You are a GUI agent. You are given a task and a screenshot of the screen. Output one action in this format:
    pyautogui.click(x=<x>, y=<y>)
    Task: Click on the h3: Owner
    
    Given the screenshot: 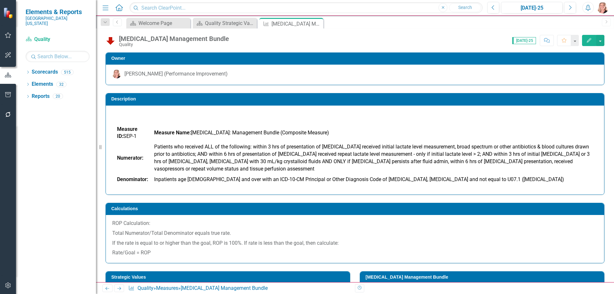 What is the action you would take?
    pyautogui.click(x=356, y=58)
    